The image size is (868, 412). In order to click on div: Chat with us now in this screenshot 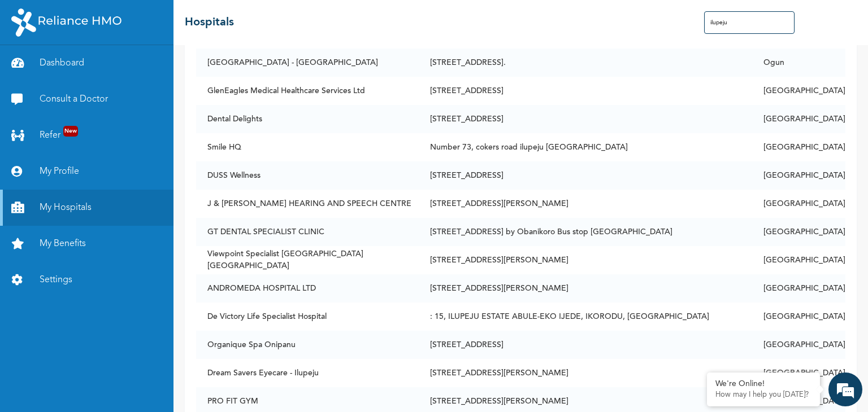, I will do `click(124, 71)`.